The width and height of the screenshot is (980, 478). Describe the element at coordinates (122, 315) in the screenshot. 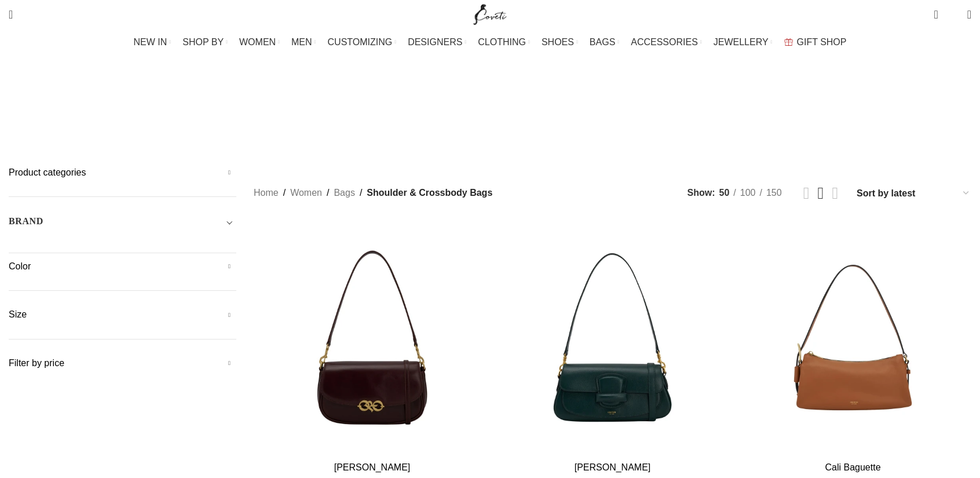

I see `h5: Size` at that location.